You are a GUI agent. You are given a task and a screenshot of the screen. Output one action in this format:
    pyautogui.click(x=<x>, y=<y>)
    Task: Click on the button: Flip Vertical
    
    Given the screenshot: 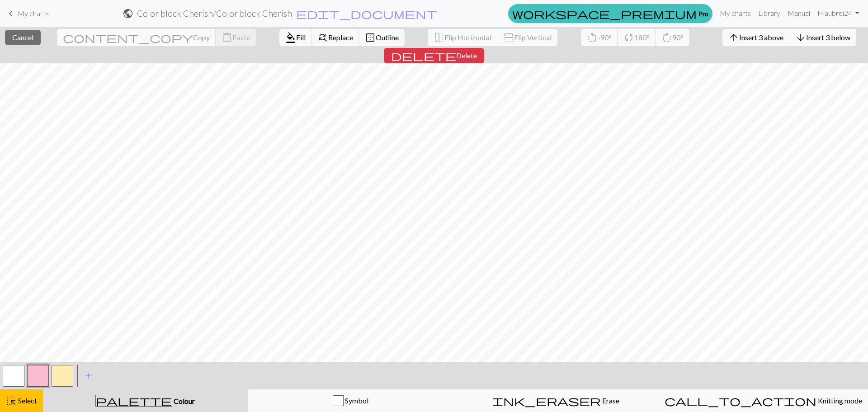 What is the action you would take?
    pyautogui.click(x=527, y=37)
    